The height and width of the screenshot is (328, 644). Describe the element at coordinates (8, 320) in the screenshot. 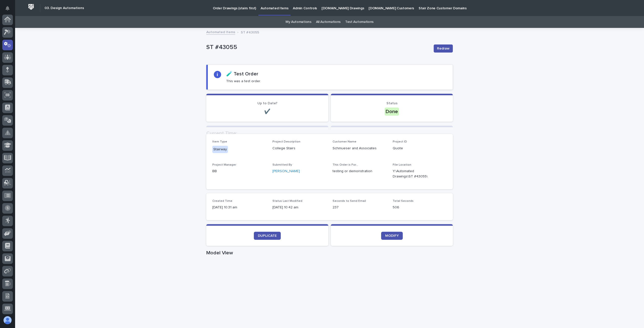

I see `button: users-avatar` at that location.